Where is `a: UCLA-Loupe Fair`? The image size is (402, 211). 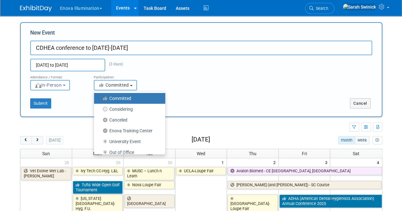 a: UCLA-Loupe Fair is located at coordinates (201, 171).